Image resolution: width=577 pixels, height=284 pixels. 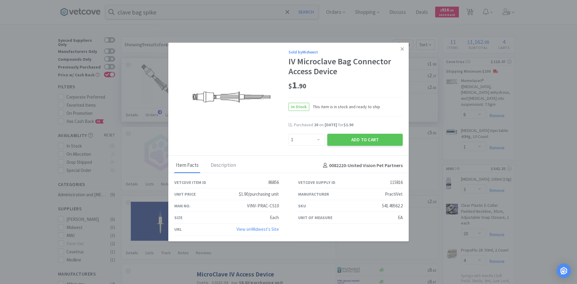 I want to click on div: VINV-PRAC-CS10, so click(x=263, y=206).